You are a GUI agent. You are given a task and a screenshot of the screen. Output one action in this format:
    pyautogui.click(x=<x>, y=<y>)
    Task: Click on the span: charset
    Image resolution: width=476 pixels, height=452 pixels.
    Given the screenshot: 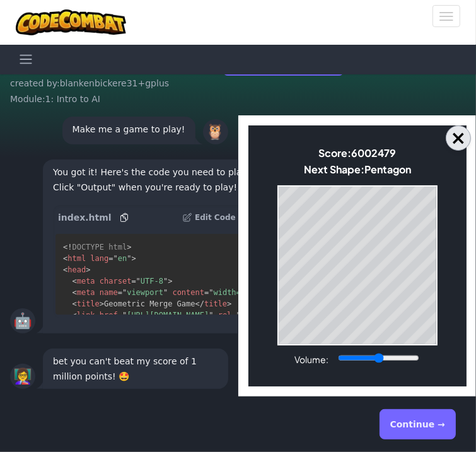 What is the action you would take?
    pyautogui.click(x=115, y=281)
    